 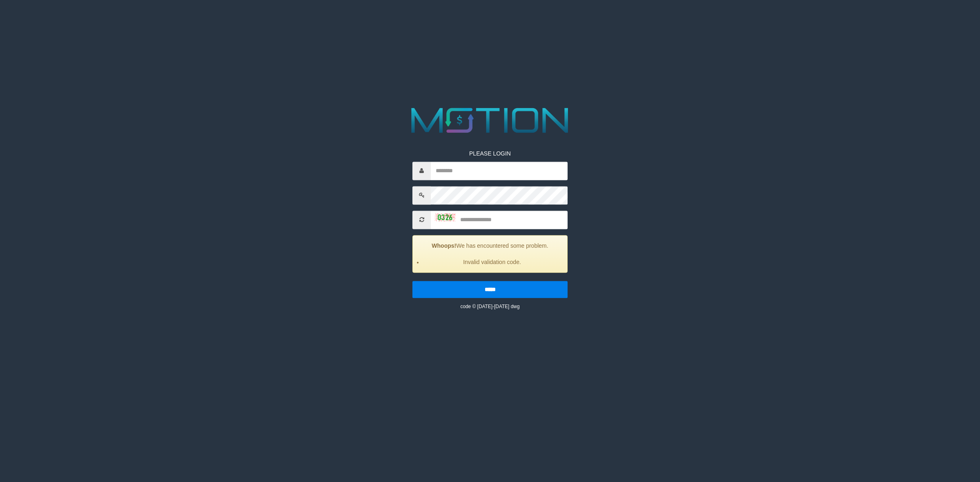 What do you see at coordinates (444, 246) in the screenshot?
I see `strong: Whoops!` at bounding box center [444, 246].